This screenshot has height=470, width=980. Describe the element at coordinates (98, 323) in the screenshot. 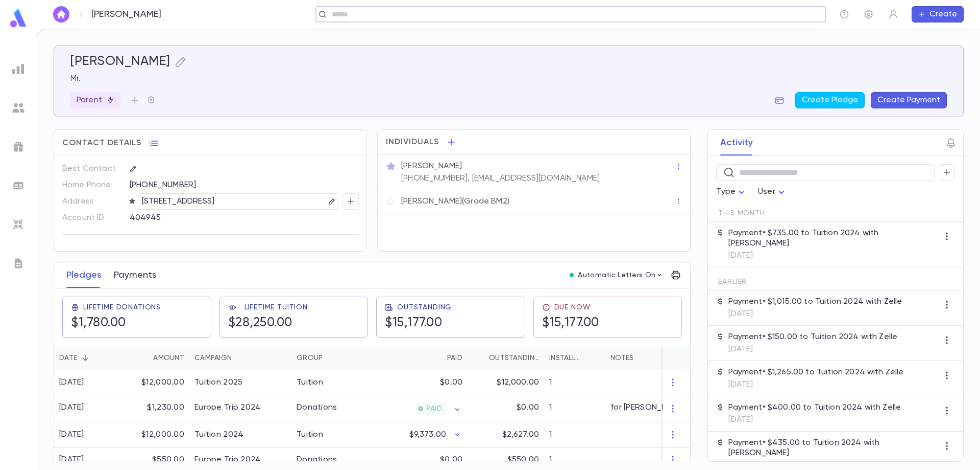

I see `h5: $1,780.00` at that location.